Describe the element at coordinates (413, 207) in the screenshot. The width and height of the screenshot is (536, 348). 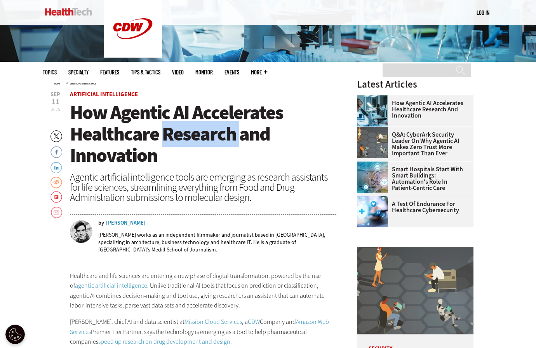
I see `a: A Test of Endurance for Healthcare Cybersecurity` at that location.